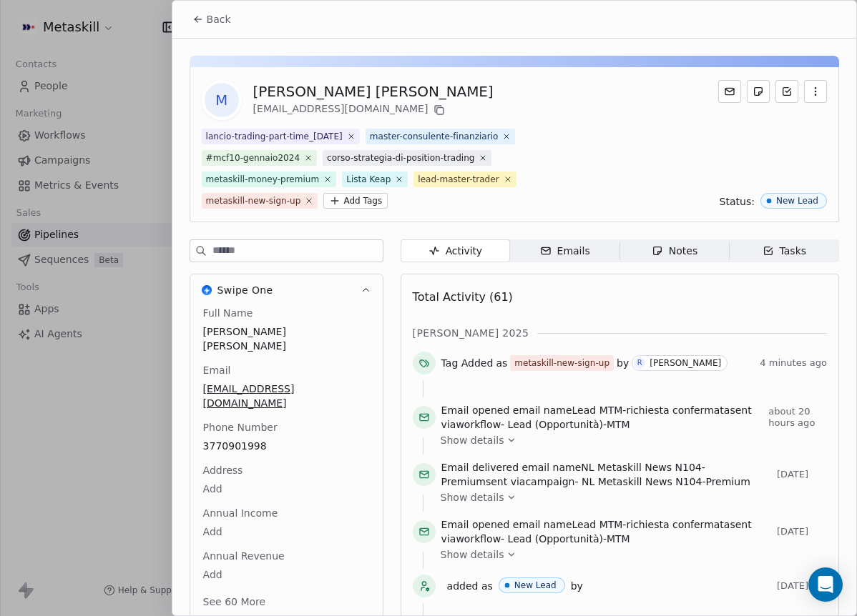  What do you see at coordinates (639, 363) in the screenshot?
I see `div: R` at bounding box center [639, 363].